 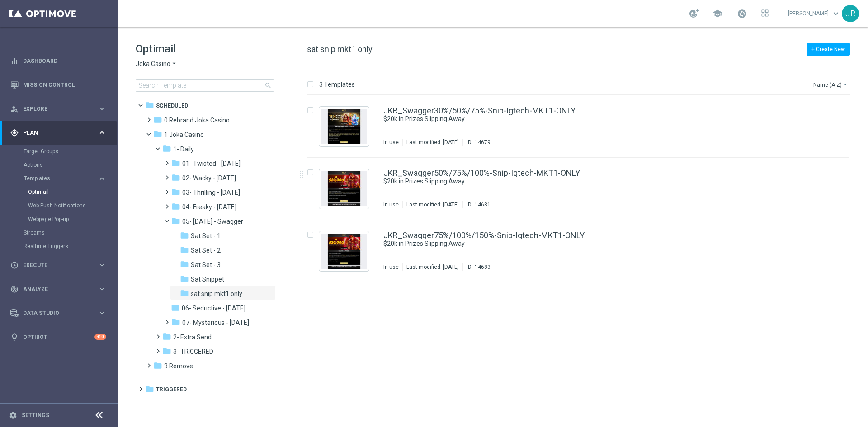 What do you see at coordinates (484, 236) in the screenshot?
I see `a: JKR_Swagger75%/100%/150%-Snip-Igtech-MKT1-ONLY` at bounding box center [484, 236].